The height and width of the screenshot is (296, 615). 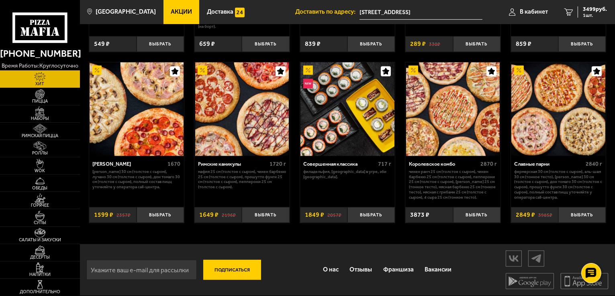 I want to click on div: Королевское комбо, so click(x=444, y=164).